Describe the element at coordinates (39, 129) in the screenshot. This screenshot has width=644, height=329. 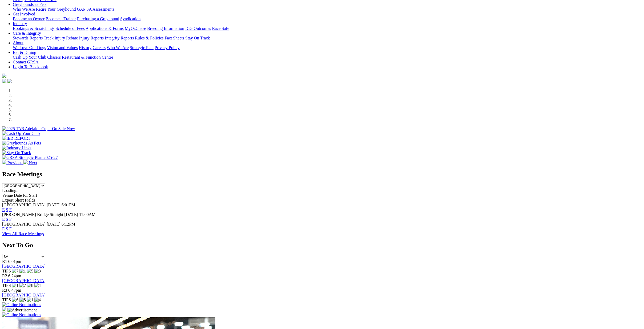
I see `img: 2025 TAB Adelaide Cup - On Sale Now` at that location.